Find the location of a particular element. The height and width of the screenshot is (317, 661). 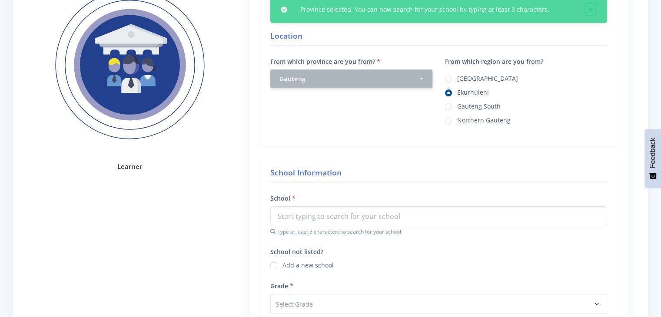

label: Gauteng South is located at coordinates (479, 105).